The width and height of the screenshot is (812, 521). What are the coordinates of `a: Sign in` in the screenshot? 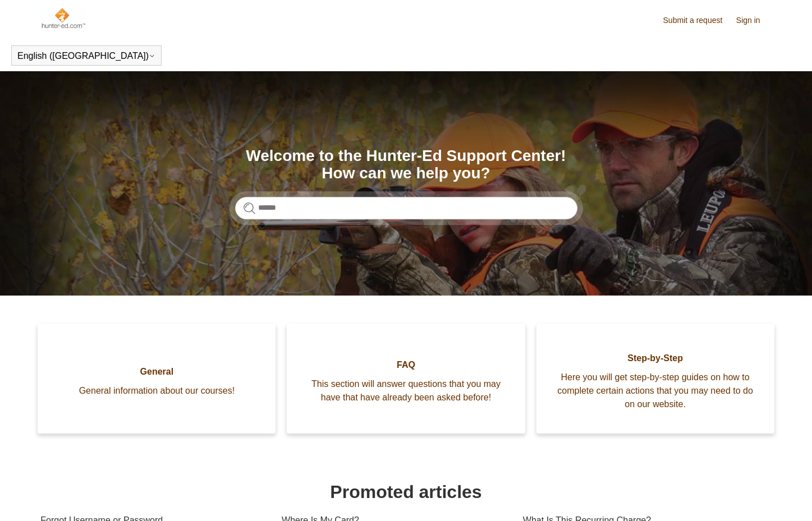 It's located at (753, 20).